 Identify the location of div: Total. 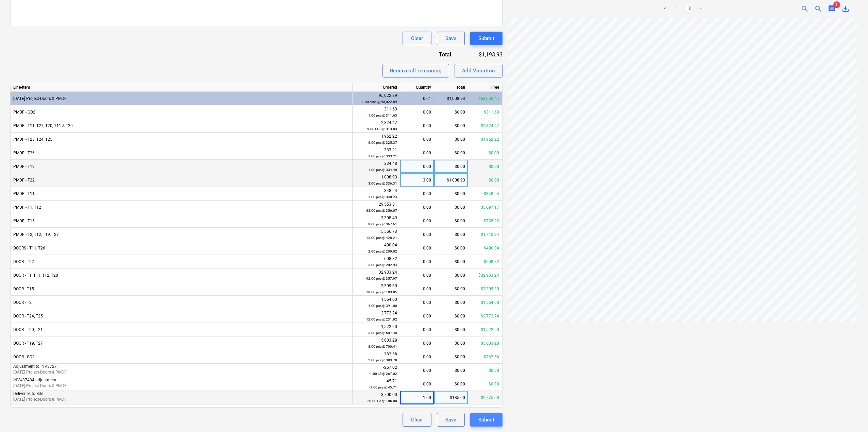
(438, 54).